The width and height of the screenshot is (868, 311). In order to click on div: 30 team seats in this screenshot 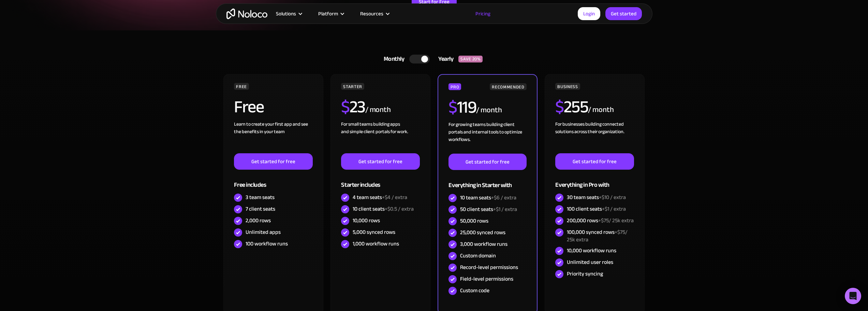, I will do `click(597, 197)`.